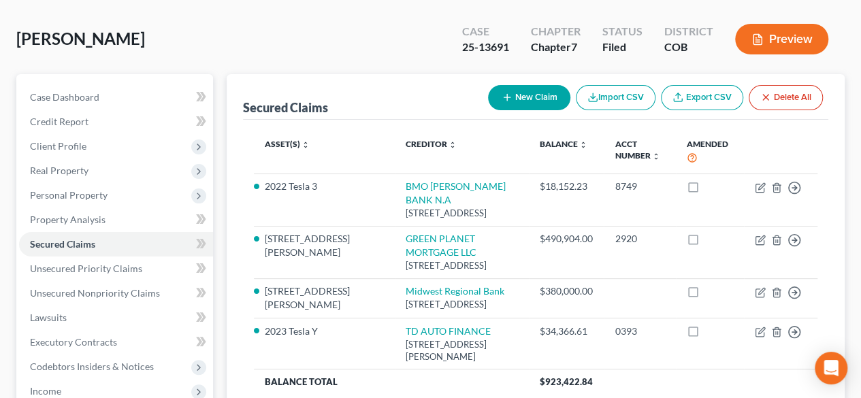 This screenshot has width=861, height=398. I want to click on span: $923,422.84, so click(566, 382).